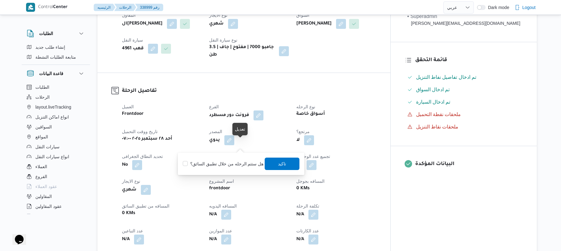  What do you see at coordinates (46, 34) in the screenshot?
I see `h3: الطلبات` at bounding box center [46, 34].